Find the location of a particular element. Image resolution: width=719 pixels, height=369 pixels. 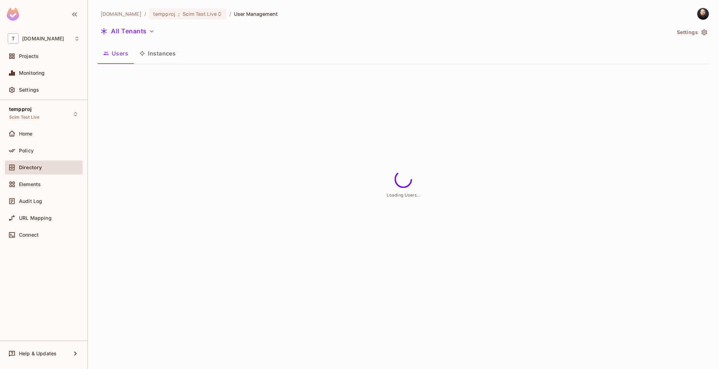

span: User Management is located at coordinates (256, 14).